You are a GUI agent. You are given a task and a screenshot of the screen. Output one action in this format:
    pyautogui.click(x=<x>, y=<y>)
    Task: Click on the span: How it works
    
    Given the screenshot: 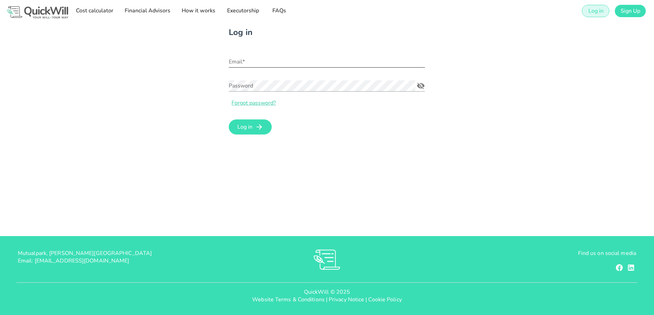 What is the action you would take?
    pyautogui.click(x=198, y=11)
    